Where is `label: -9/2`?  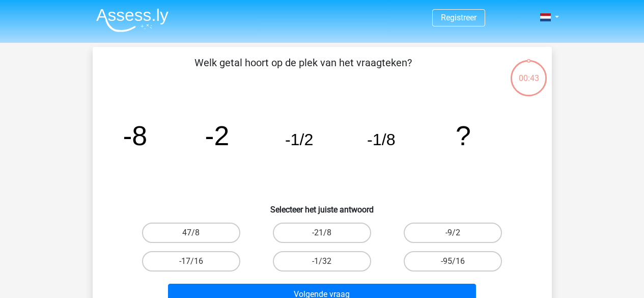
label: -9/2 is located at coordinates (453, 233).